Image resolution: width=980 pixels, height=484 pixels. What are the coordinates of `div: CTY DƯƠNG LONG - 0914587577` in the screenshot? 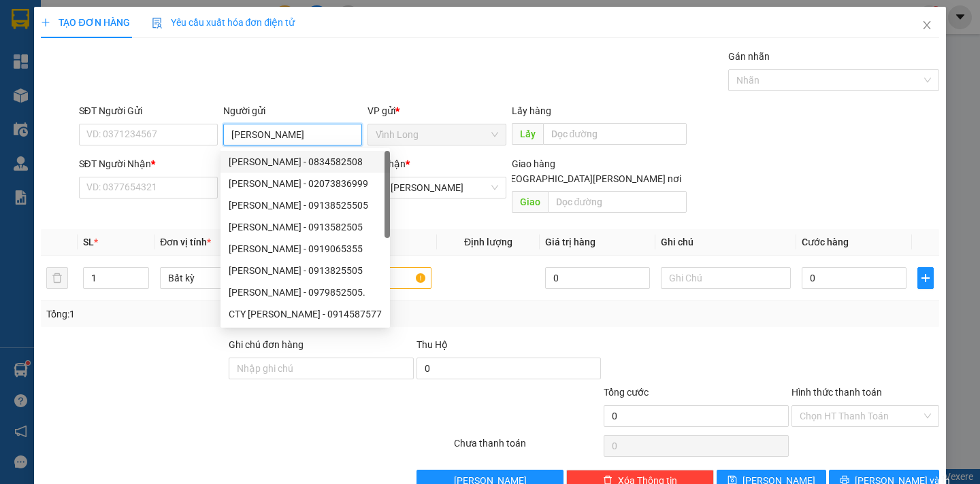 It's located at (305, 314).